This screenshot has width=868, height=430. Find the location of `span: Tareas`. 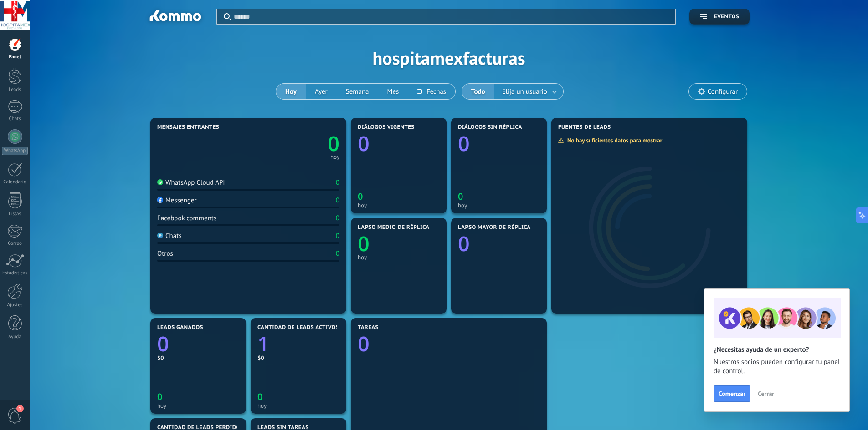

span: Tareas is located at coordinates (368, 328).